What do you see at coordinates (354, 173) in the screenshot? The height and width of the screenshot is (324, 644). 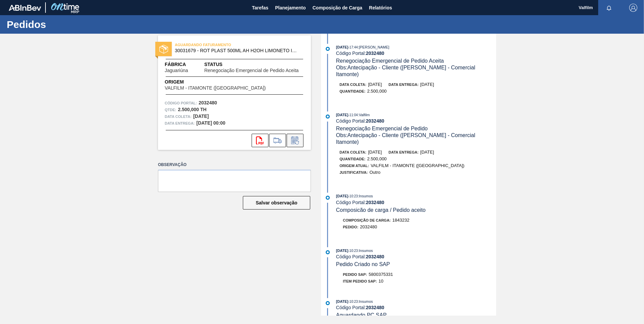 I see `span: Justificativa:` at bounding box center [354, 173].